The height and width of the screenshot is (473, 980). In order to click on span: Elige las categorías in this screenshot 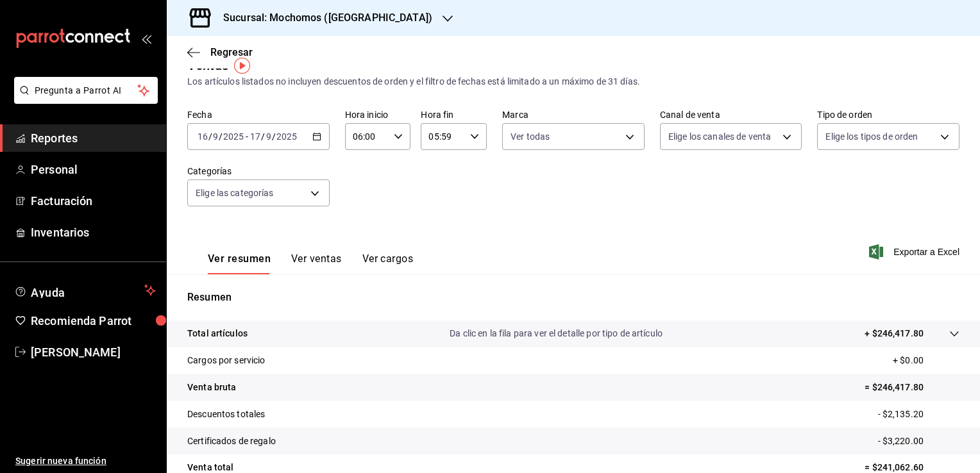, I will do `click(235, 193)`.